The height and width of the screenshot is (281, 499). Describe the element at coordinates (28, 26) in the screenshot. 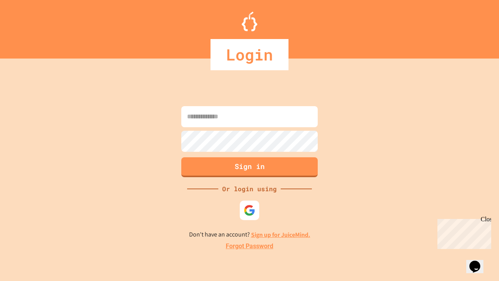

I see `div: Chat with us now!Close` at that location.